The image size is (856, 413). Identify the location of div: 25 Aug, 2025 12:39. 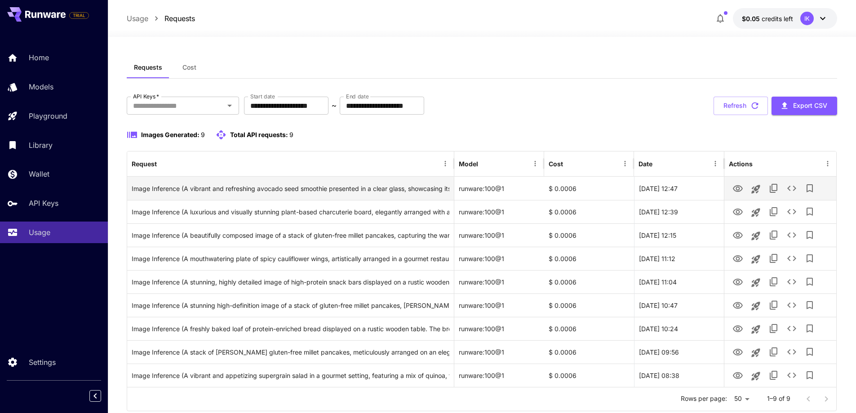
(679, 212).